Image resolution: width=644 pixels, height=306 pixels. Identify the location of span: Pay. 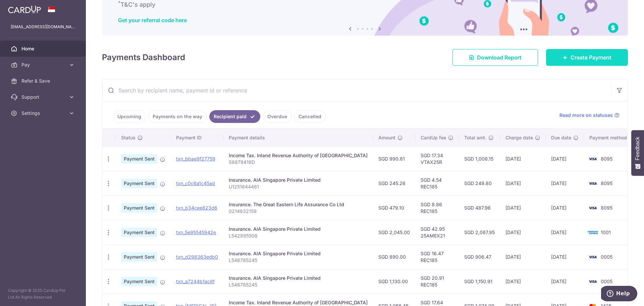
(43, 65).